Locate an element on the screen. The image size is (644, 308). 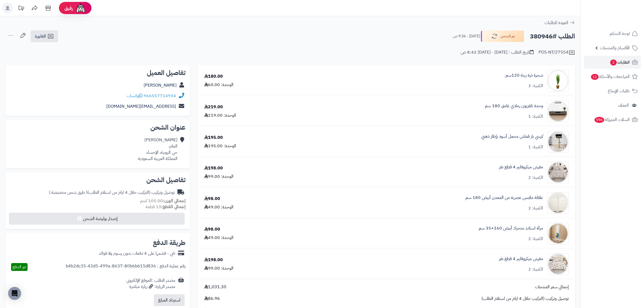
div: الوحدة: 60.00 is located at coordinates (219, 85).